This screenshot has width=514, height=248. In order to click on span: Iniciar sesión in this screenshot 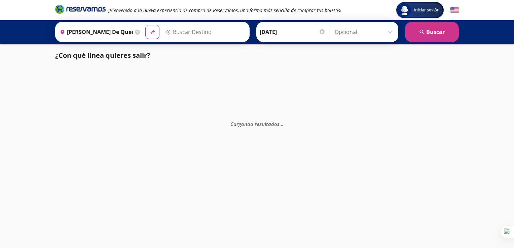, I will do `click(426, 10)`.